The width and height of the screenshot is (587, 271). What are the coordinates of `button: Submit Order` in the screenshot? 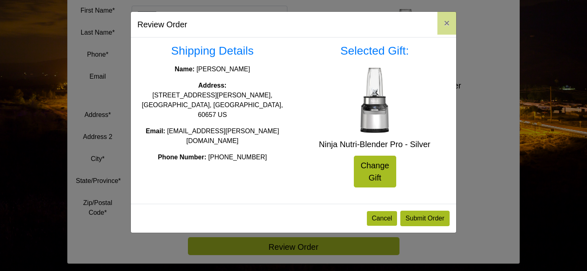 It's located at (425, 219).